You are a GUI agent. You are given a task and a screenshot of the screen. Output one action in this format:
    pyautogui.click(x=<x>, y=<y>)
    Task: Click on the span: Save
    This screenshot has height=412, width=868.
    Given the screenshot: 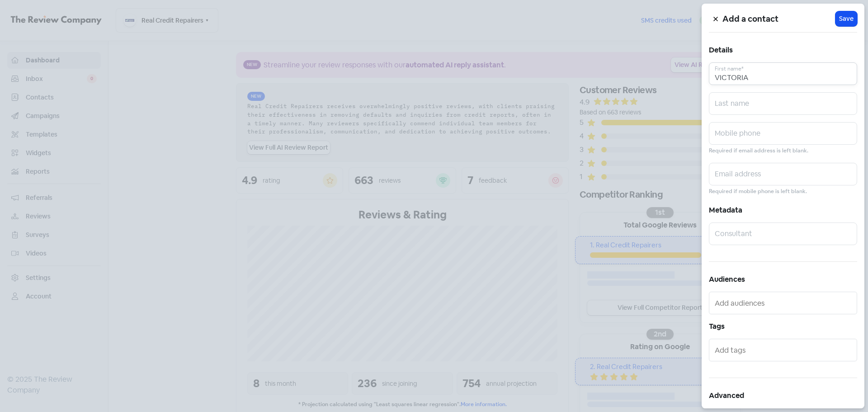 What is the action you would take?
    pyautogui.click(x=846, y=19)
    